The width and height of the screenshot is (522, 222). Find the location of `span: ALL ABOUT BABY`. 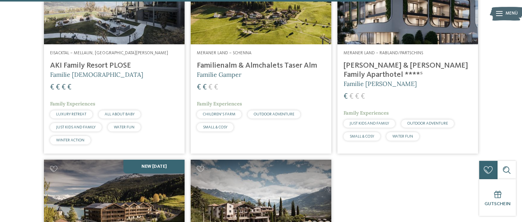

span: ALL ABOUT BABY is located at coordinates (120, 114).